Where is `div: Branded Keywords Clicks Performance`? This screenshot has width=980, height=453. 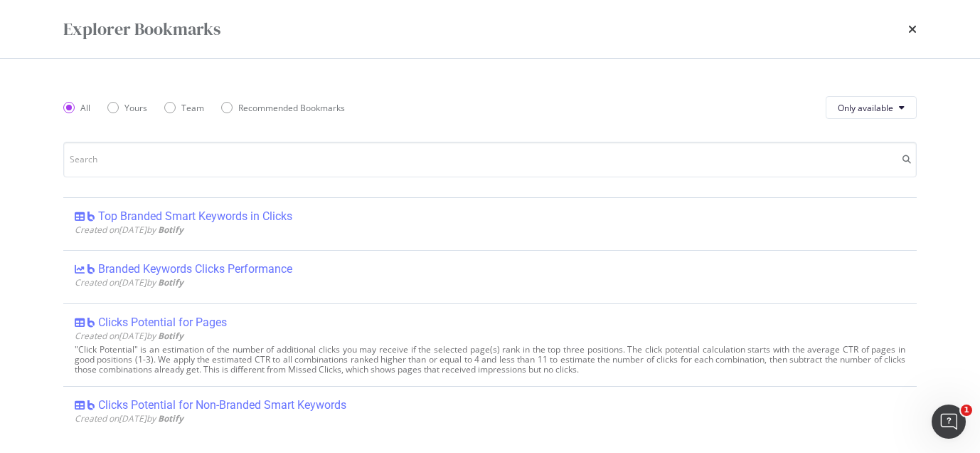
div: Branded Keywords Clicks Performance is located at coordinates (195, 269).